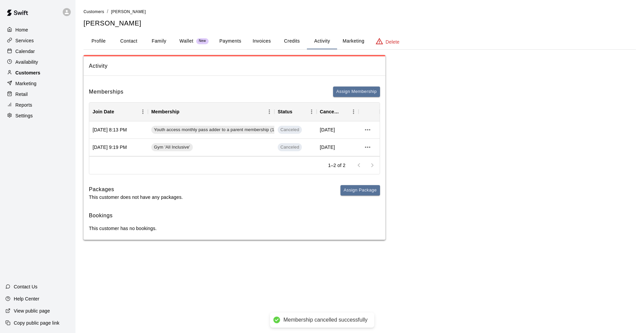 Image resolution: width=644 pixels, height=333 pixels. What do you see at coordinates (24, 105) in the screenshot?
I see `p: Reports` at bounding box center [24, 105].